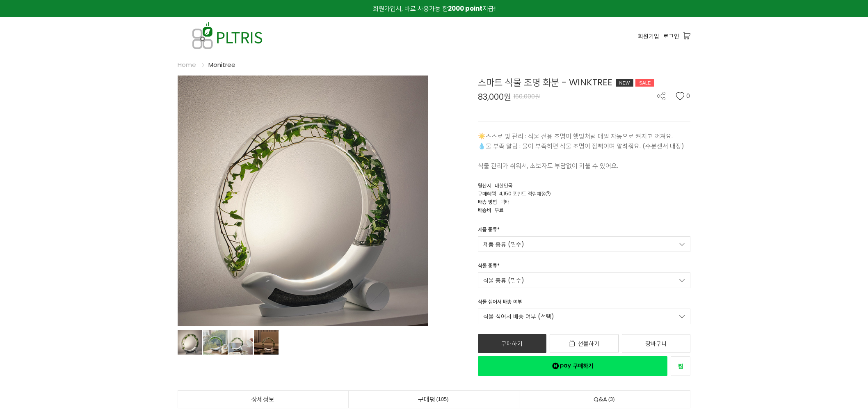 The width and height of the screenshot is (868, 419). What do you see at coordinates (222, 65) in the screenshot?
I see `a: Monitree` at bounding box center [222, 65].